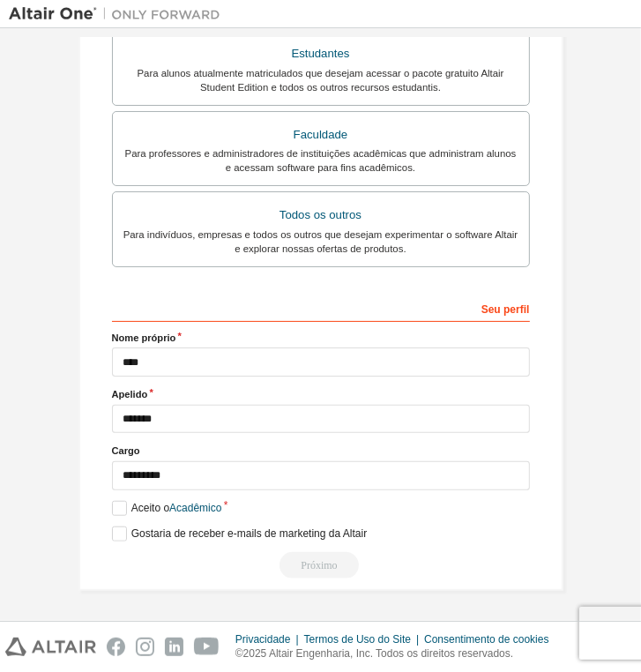  What do you see at coordinates (50, 646) in the screenshot?
I see `img: altair_logo.svg` at bounding box center [50, 646].